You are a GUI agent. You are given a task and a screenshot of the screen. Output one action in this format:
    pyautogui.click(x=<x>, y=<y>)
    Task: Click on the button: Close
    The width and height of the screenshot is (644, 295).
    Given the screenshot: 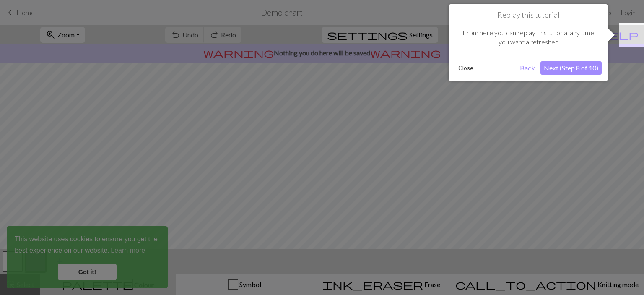 What is the action you would take?
    pyautogui.click(x=465, y=68)
    